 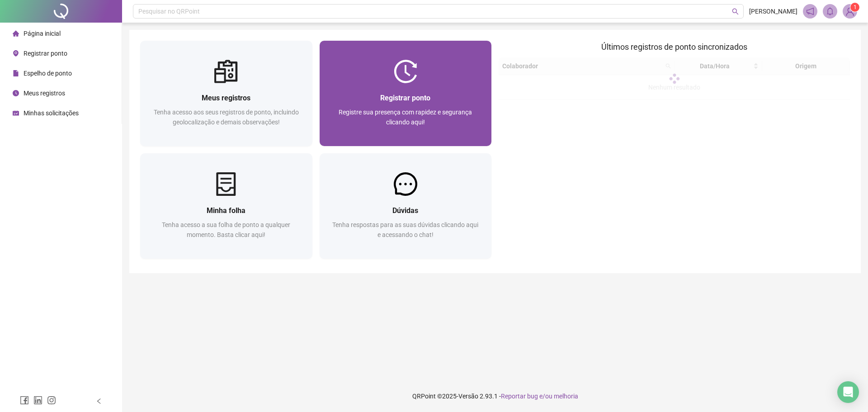 What do you see at coordinates (16, 33) in the screenshot?
I see `span: home` at bounding box center [16, 33].